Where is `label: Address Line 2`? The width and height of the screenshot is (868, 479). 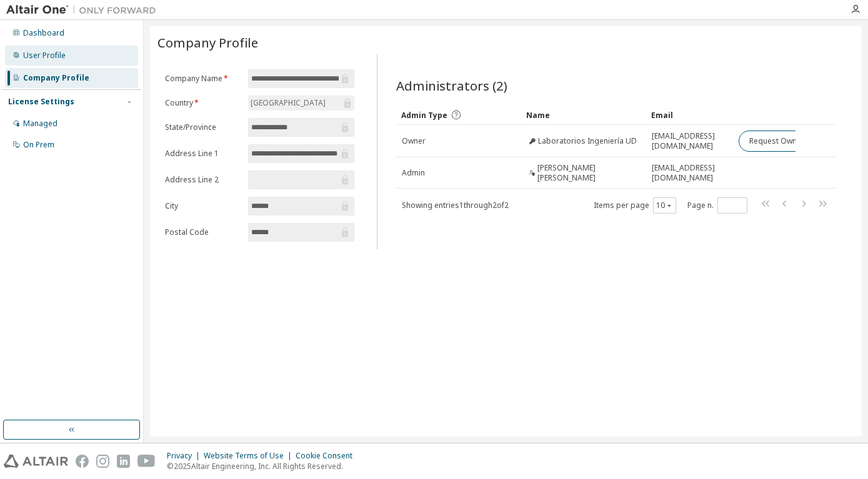
label: Address Line 2 is located at coordinates (203, 180).